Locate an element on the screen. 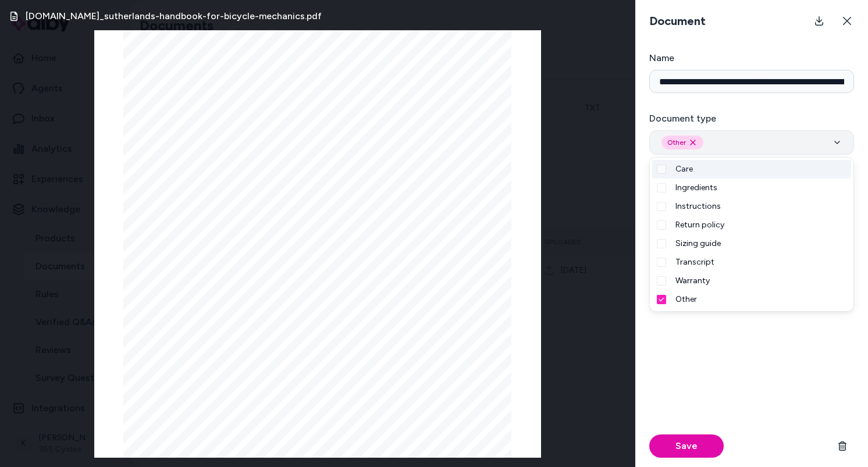 The width and height of the screenshot is (868, 467). button: Remove other option is located at coordinates (693, 143).